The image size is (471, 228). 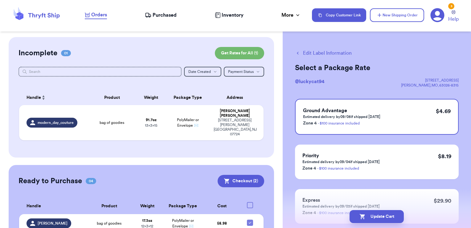 What do you see at coordinates (311, 200) in the screenshot?
I see `span: Express` at bounding box center [311, 200].